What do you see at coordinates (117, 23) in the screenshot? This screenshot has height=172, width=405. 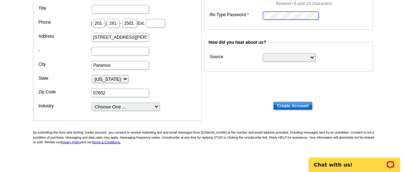 I see `dd: ( ) - Ext.` at bounding box center [117, 23].